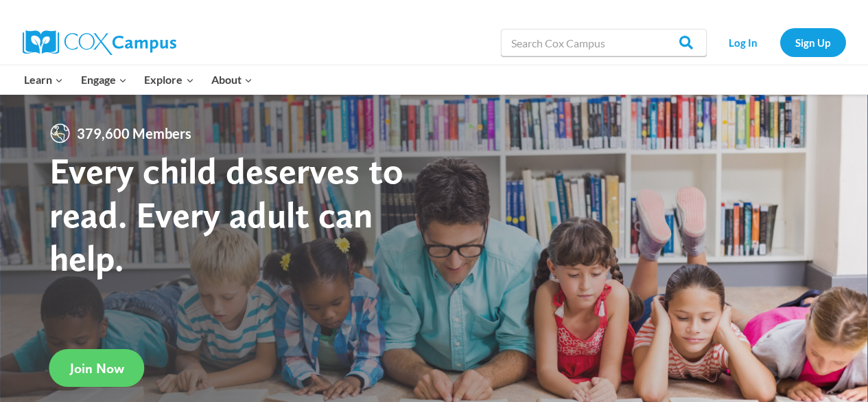  What do you see at coordinates (812, 42) in the screenshot?
I see `a: Sign Up` at bounding box center [812, 42].